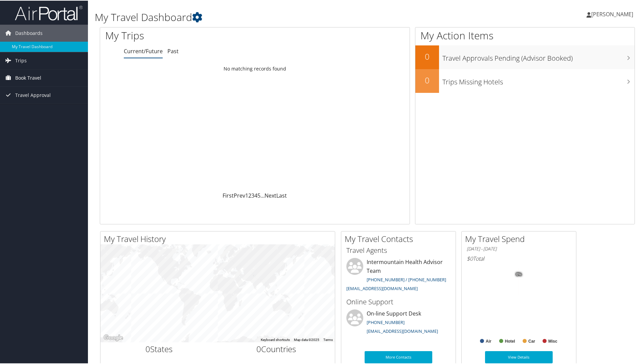  I want to click on a: Terms (opens in new tab), so click(328, 339).